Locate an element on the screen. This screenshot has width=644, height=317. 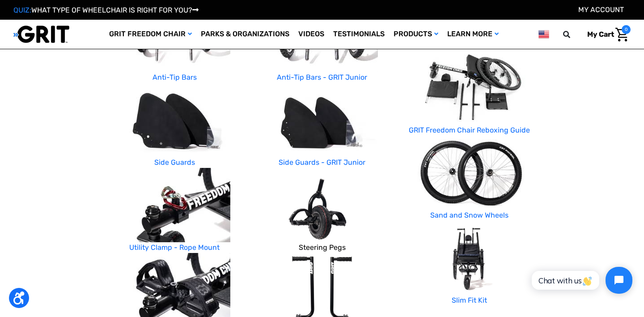
a: Side Guards is located at coordinates (174, 162).